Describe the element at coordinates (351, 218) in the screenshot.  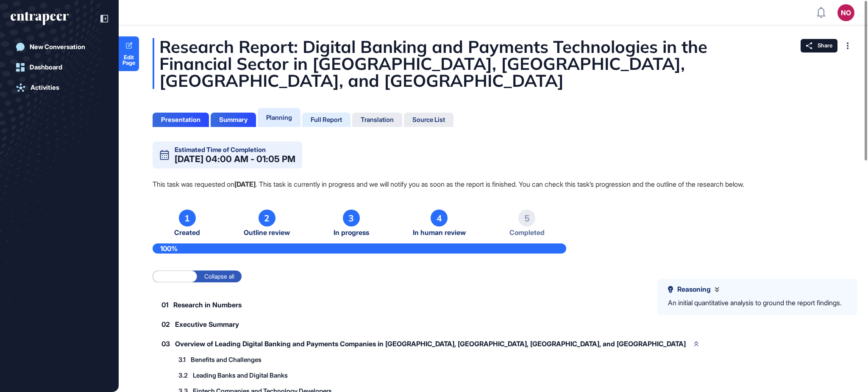
I see `div: 3` at that location.